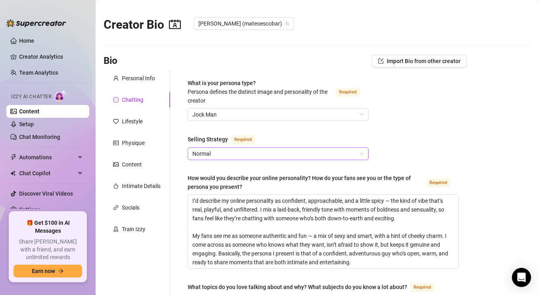 Image resolution: width=539 pixels, height=295 pixels. What do you see at coordinates (47, 173) in the screenshot?
I see `span: Chat Copilot` at bounding box center [47, 173].